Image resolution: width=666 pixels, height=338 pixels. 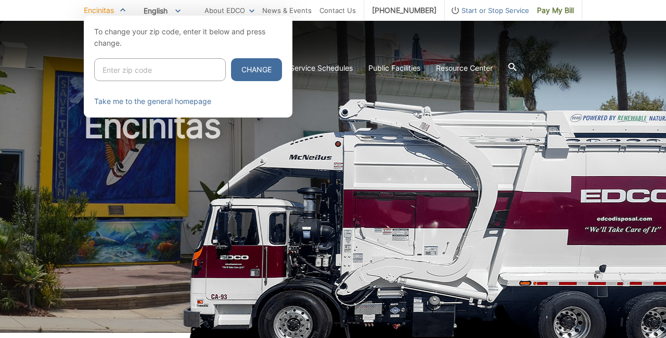 I want to click on span: Pay My Bill, so click(x=555, y=10).